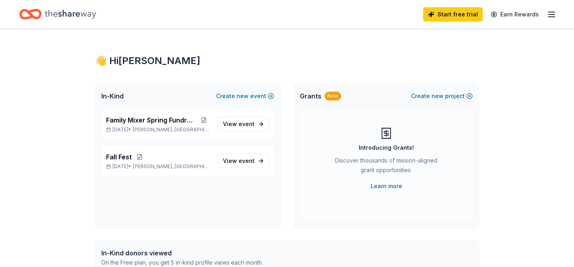 The height and width of the screenshot is (267, 574). Describe the element at coordinates (58, 14) in the screenshot. I see `a: Home` at that location.